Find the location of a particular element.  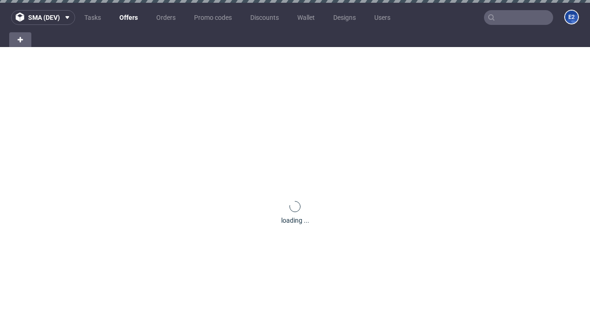

a: Designs is located at coordinates (344, 18).